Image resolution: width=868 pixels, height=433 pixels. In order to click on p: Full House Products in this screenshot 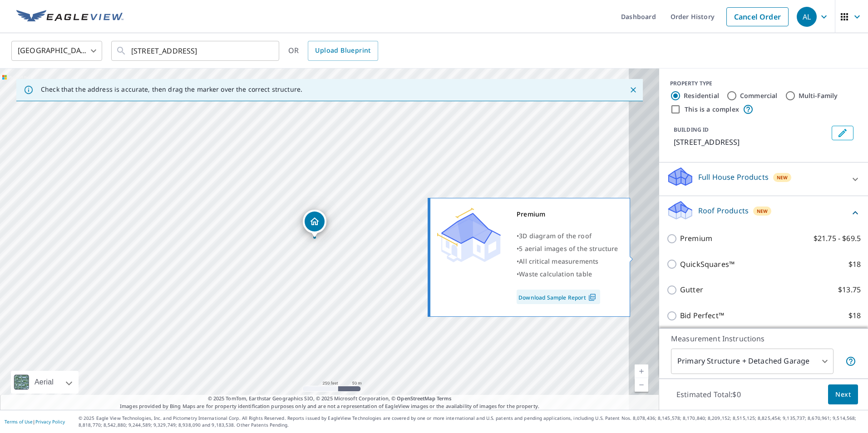, I will do `click(733, 177)`.